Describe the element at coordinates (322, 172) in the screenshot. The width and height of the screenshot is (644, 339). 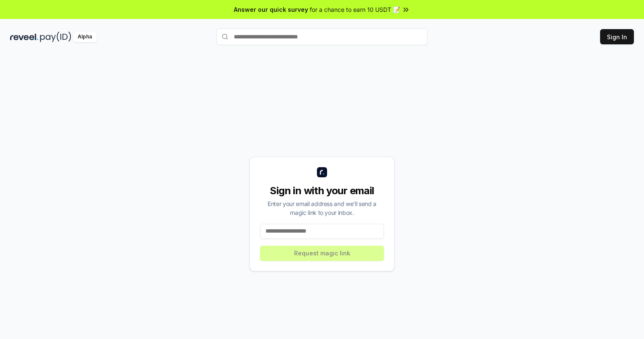
I see `img: logo_small` at that location.